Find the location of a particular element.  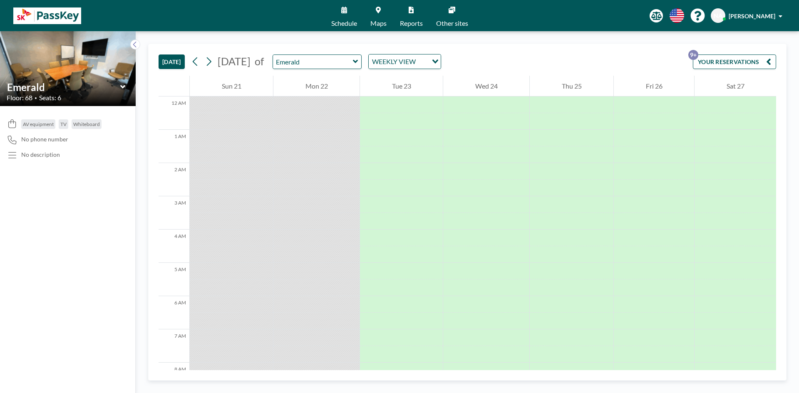

div: 5 AM is located at coordinates (174, 280).